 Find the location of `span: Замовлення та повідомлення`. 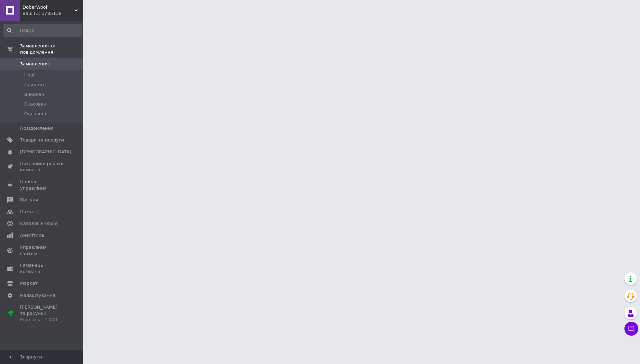

span: Замовлення та повідомлення is located at coordinates (51, 49).